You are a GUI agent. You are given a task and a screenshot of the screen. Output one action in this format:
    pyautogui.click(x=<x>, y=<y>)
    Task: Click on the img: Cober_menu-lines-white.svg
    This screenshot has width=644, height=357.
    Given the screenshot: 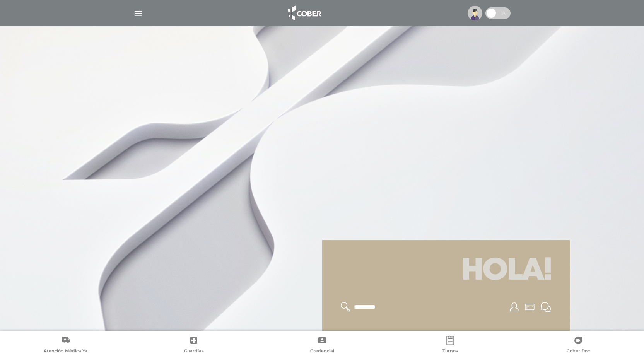 What is the action you would take?
    pyautogui.click(x=138, y=13)
    